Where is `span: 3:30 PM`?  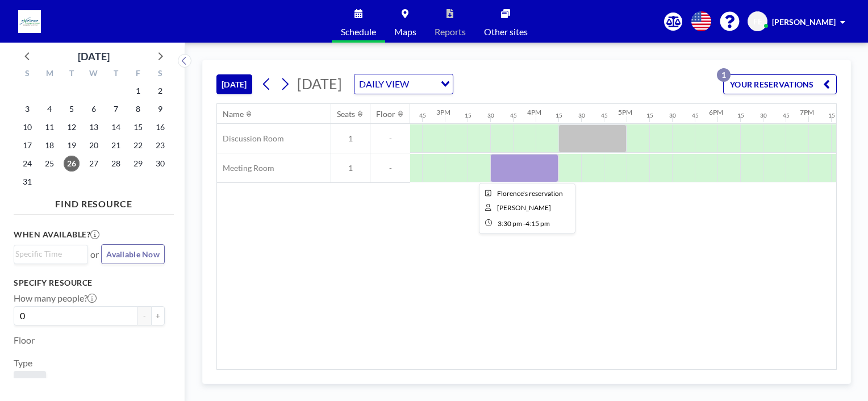
span: 3:30 PM is located at coordinates (509, 223).